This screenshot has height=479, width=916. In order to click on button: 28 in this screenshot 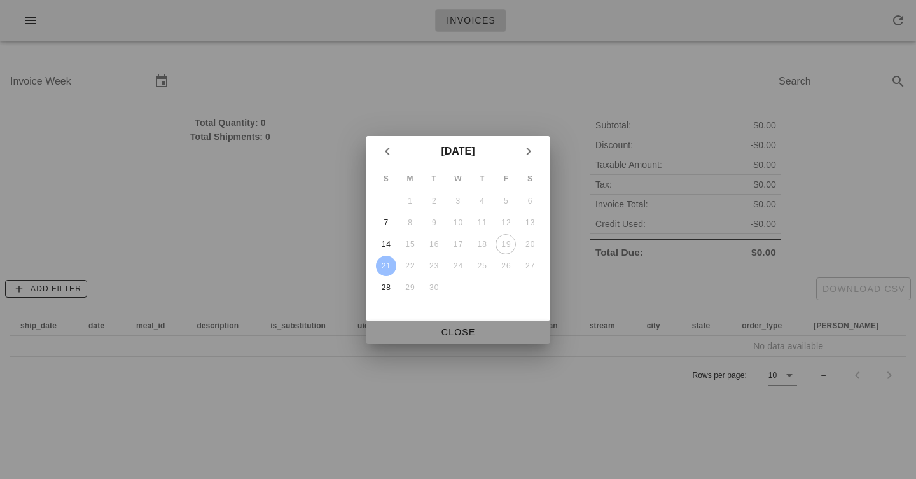, I will do `click(386, 288)`.